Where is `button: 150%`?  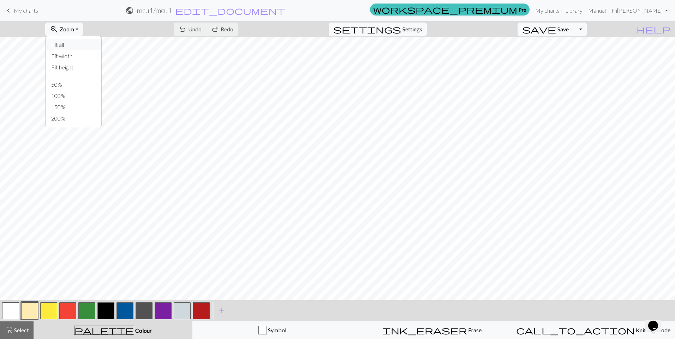 button: 150% is located at coordinates (73, 107).